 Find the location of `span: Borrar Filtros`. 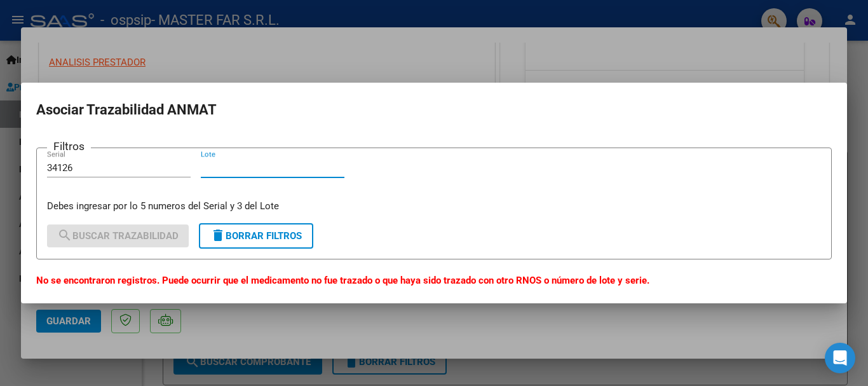

span: Borrar Filtros is located at coordinates (256, 235).